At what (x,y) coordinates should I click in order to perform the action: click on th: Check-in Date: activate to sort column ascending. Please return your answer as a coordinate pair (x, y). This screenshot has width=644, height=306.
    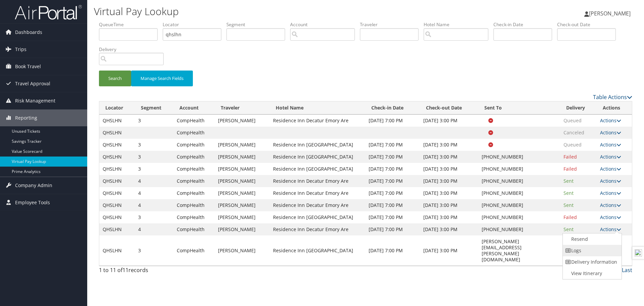
    Looking at the image, I should click on (393, 108).